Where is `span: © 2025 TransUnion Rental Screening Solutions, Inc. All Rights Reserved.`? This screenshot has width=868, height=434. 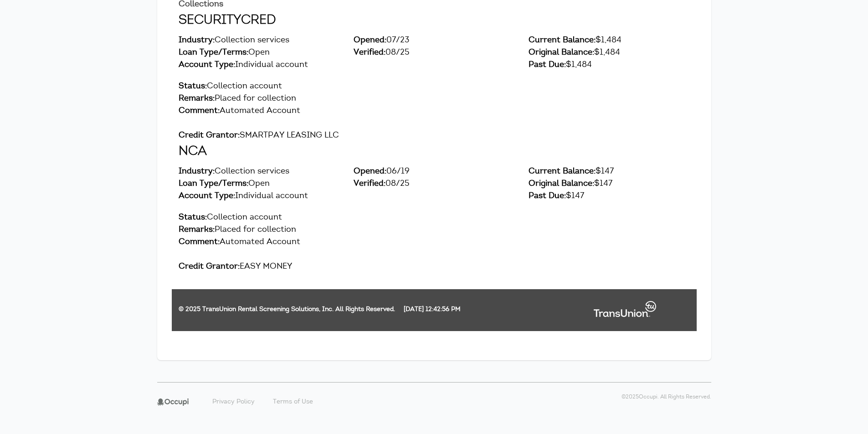 span: © 2025 TransUnion Rental Screening Solutions, Inc. All Rights Reserved. is located at coordinates (286, 310).